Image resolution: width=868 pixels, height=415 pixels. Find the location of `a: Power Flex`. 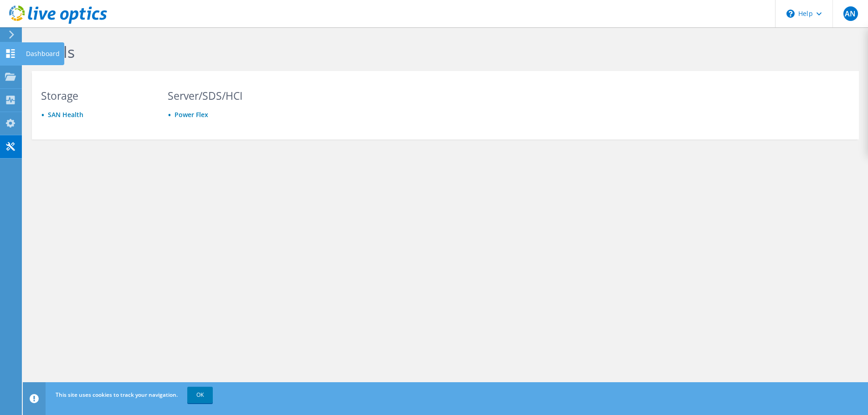

a: Power Flex is located at coordinates (191, 115).